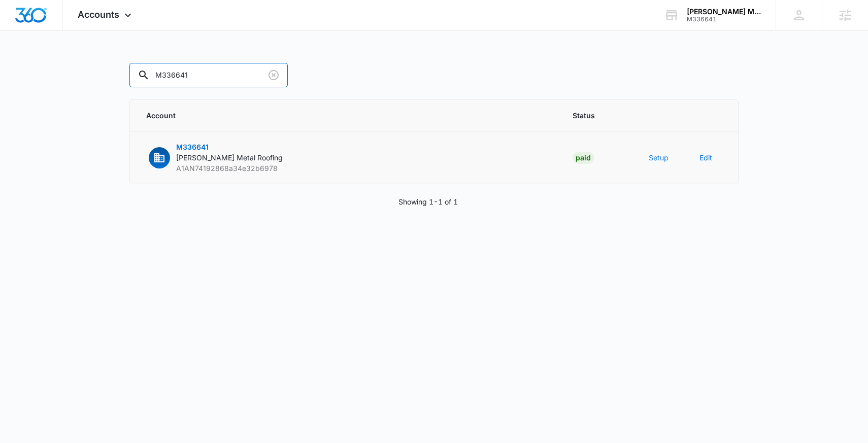 This screenshot has height=443, width=868. What do you see at coordinates (274, 75) in the screenshot?
I see `button: Clear` at bounding box center [274, 75].